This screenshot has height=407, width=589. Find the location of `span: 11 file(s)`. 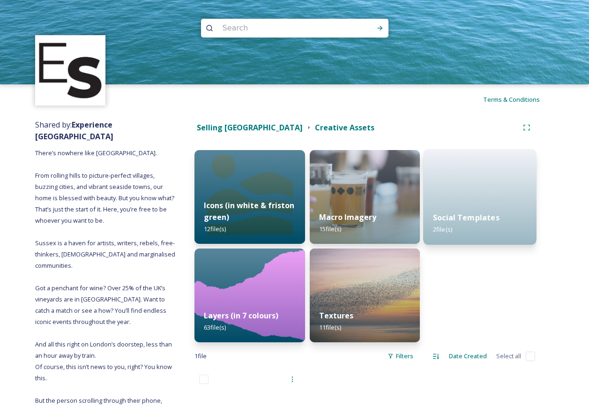

span: 11 file(s) is located at coordinates (330, 327).